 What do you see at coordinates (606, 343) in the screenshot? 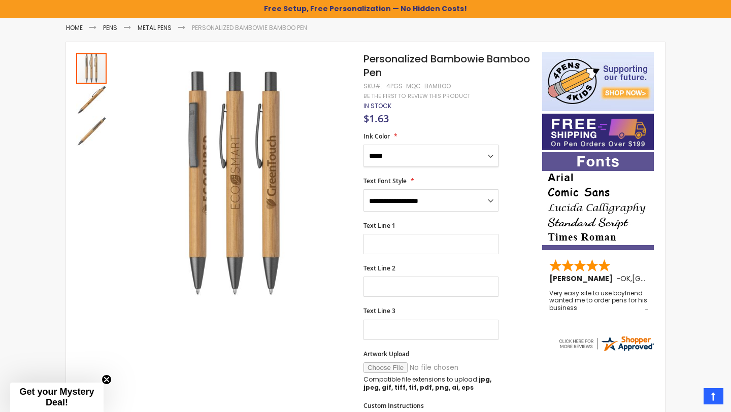
I see `img: 4pens.com widget logo` at bounding box center [606, 343].